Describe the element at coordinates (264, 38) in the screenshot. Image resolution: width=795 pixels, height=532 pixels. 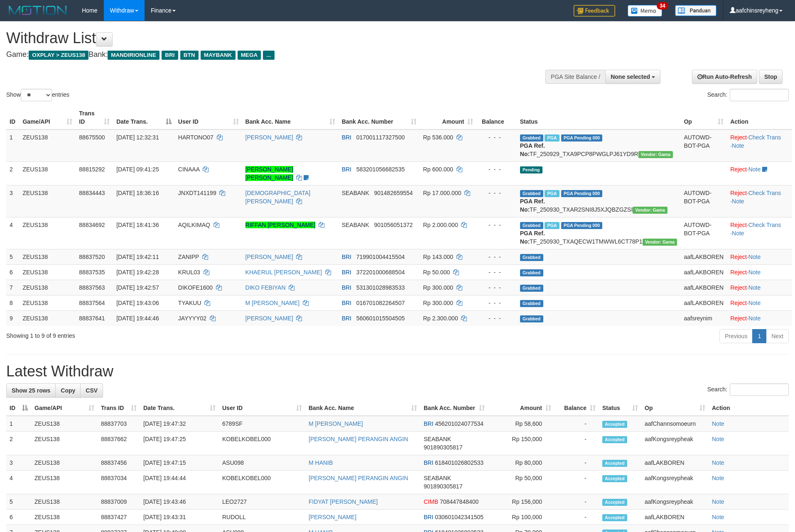
I see `h1: Withdraw List` at that location.